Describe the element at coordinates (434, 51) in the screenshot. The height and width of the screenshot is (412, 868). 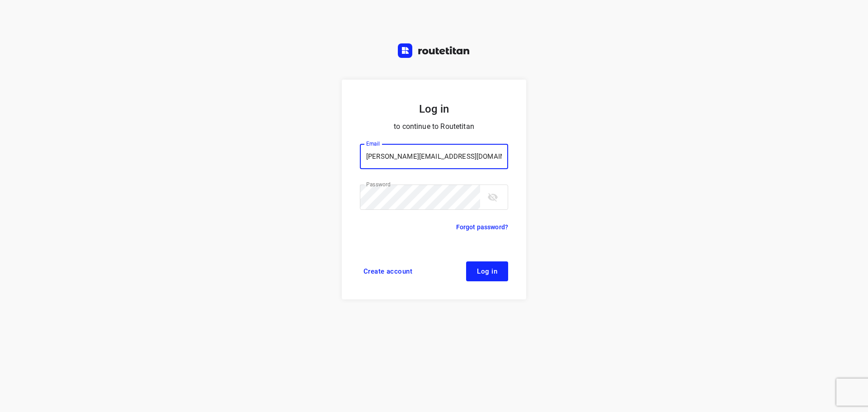
I see `a: Routetitan` at that location.